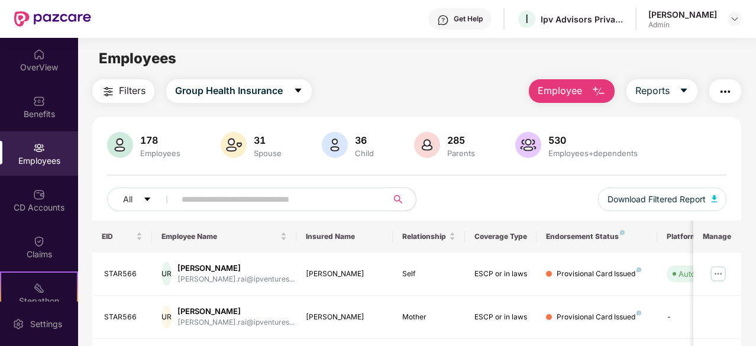 The width and height of the screenshot is (756, 346). I want to click on button: Reportscaret-down, so click(662, 91).